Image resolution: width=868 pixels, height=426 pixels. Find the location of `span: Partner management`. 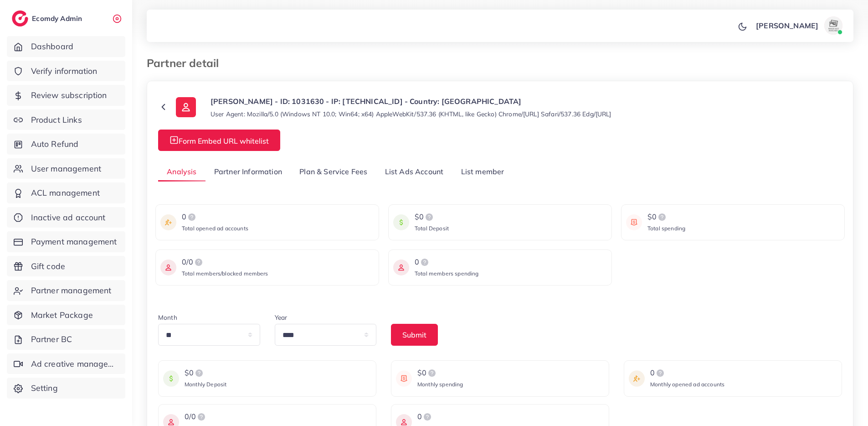

span: Partner management is located at coordinates (71, 291).